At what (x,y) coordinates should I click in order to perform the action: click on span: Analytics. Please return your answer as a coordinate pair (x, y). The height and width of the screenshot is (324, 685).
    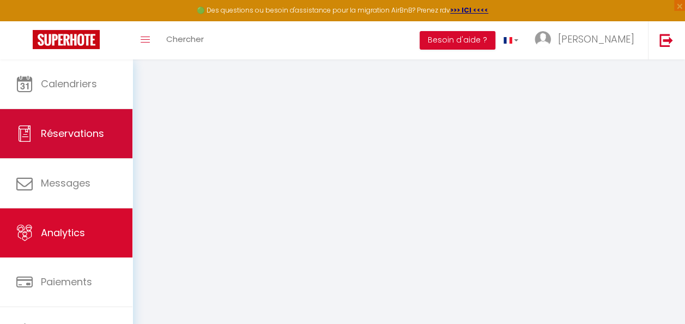
    Looking at the image, I should click on (63, 232).